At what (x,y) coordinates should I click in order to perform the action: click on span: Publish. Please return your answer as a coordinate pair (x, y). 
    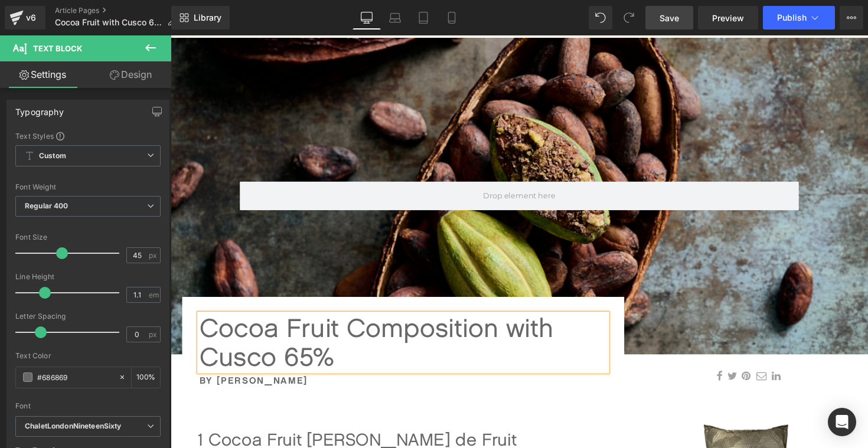
    Looking at the image, I should click on (792, 18).